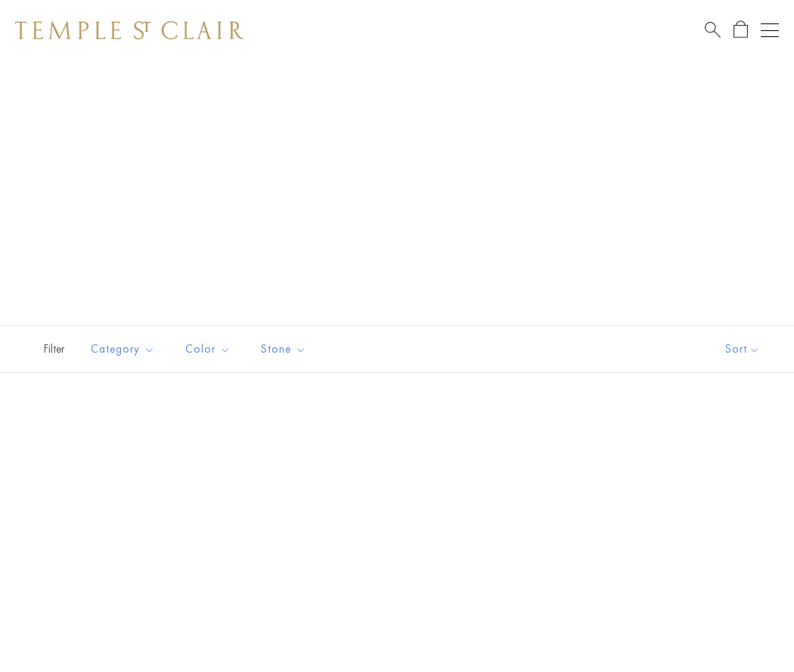 The height and width of the screenshot is (672, 794). What do you see at coordinates (125, 349) in the screenshot?
I see `span: Category` at bounding box center [125, 349].